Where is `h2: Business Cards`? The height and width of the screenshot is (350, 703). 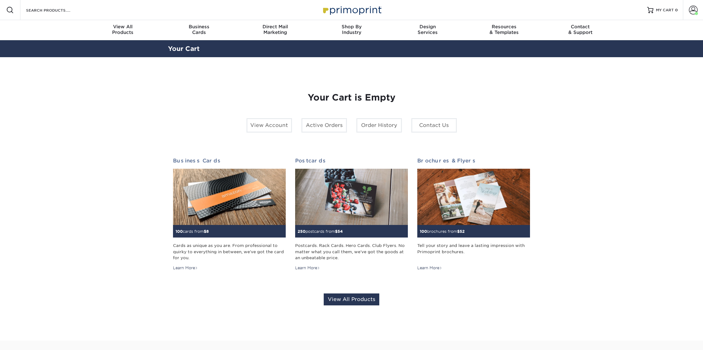
h2: Business Cards is located at coordinates (229, 160).